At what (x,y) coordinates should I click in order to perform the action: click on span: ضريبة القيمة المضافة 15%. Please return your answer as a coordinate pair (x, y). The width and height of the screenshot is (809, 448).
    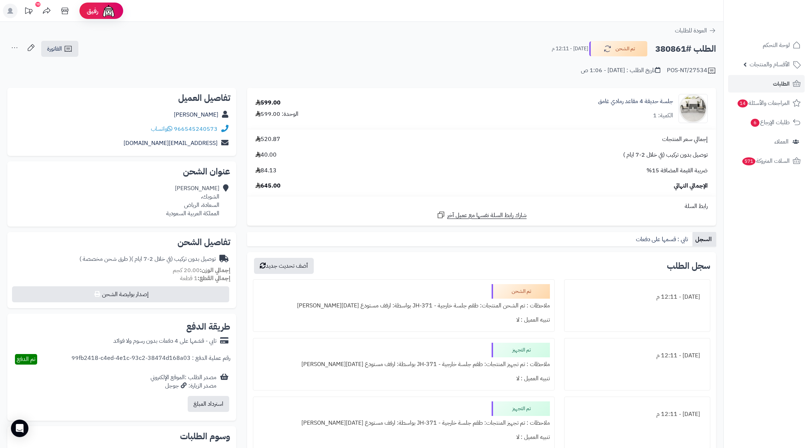
    Looking at the image, I should click on (677, 170).